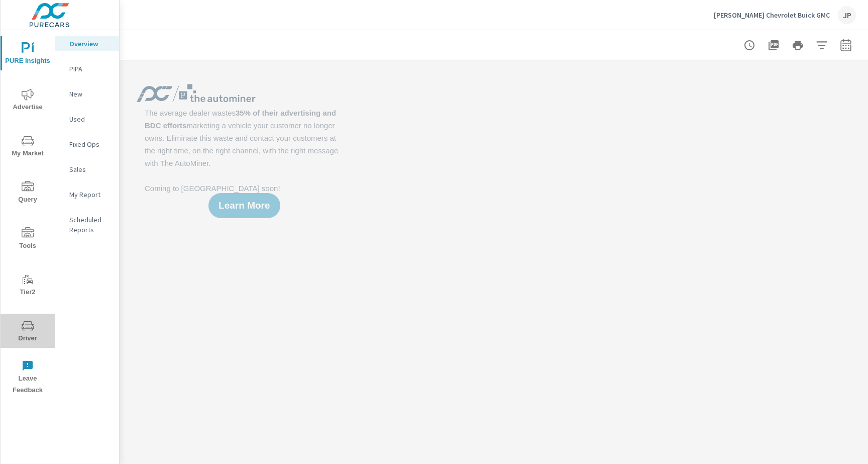 This screenshot has width=868, height=464. I want to click on button: "Export Report to PDF", so click(773, 45).